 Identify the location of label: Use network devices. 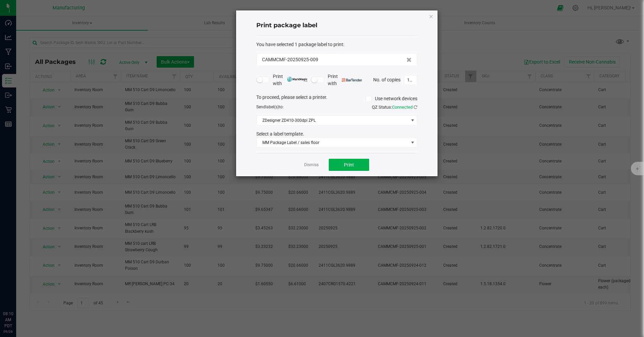
(391, 99).